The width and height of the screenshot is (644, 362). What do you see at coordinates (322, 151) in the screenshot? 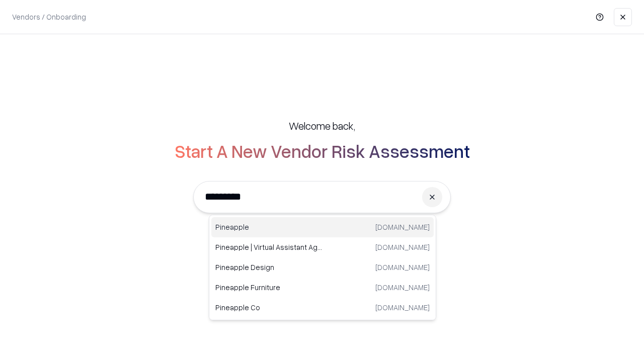
I see `h2: Start A New Vendor Risk Assessment` at bounding box center [322, 151].